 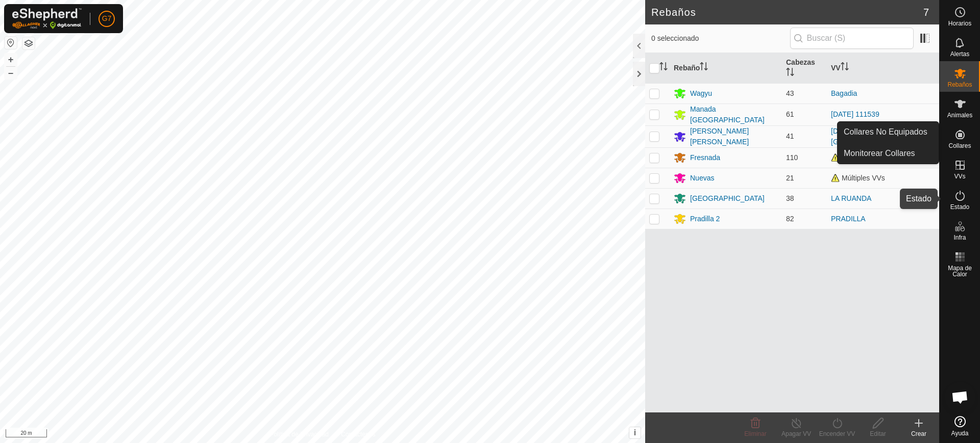 I want to click on h2: Rebaños, so click(x=787, y=12).